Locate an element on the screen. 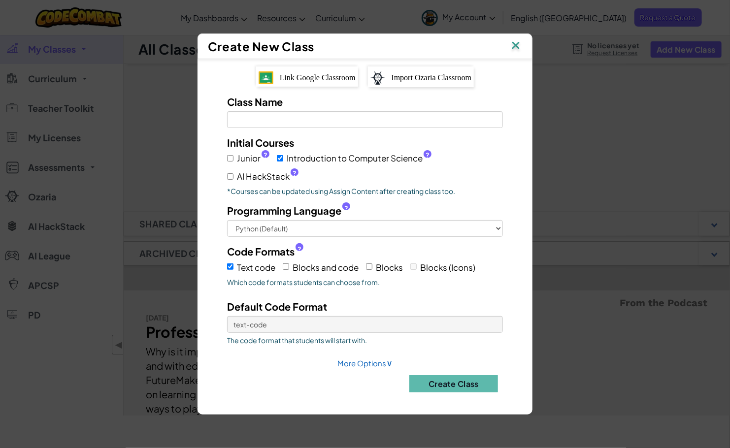 This screenshot has height=448, width=730. span: Blocks (Icons) is located at coordinates (448, 267).